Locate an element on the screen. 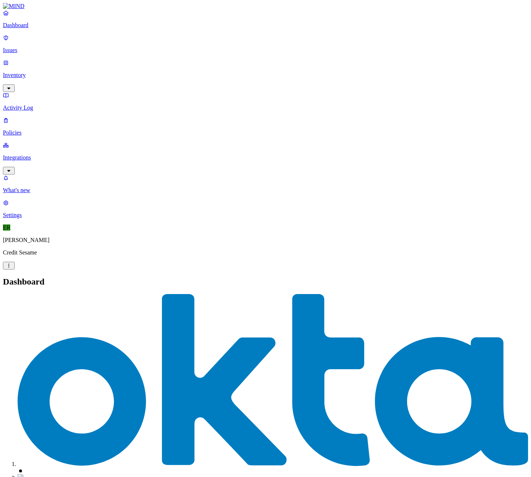 The height and width of the screenshot is (477, 531). p: Credit Sesame is located at coordinates (265, 252).